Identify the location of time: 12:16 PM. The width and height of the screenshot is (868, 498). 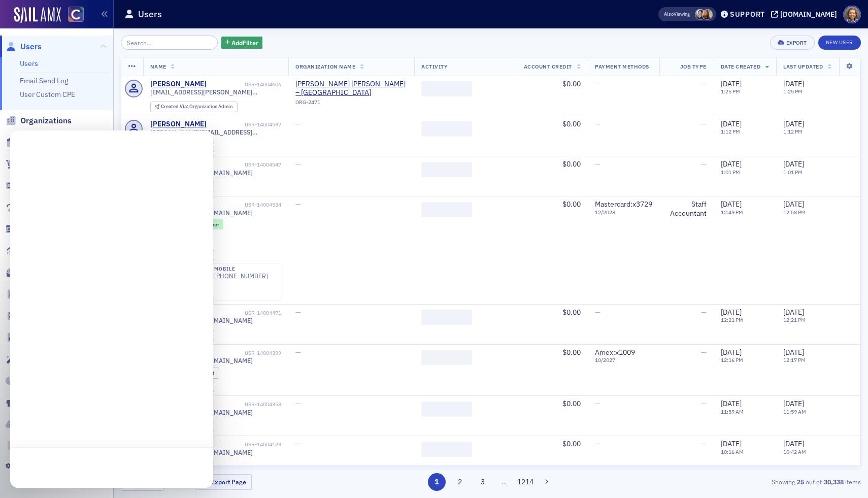
(731, 360).